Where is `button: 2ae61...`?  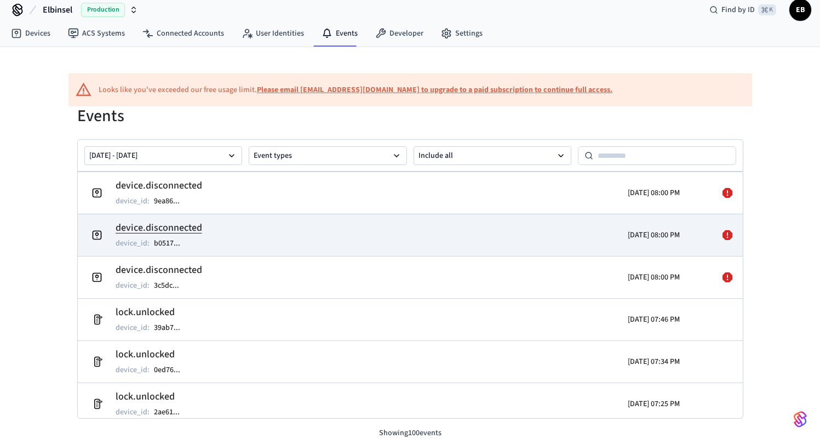
button: 2ae61... is located at coordinates (171, 412).